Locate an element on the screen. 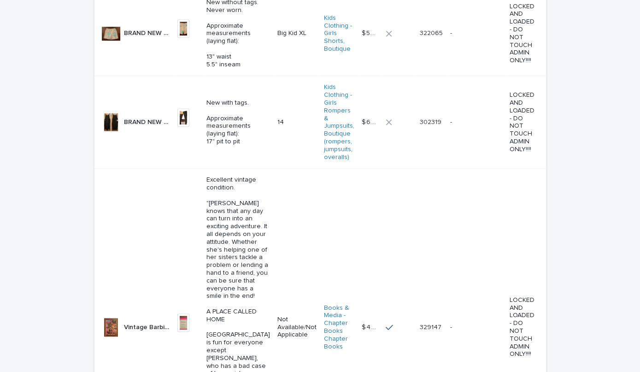 The width and height of the screenshot is (640, 372). p: BRAND NEW Art Class Fleece Mid Rise Athletic Active Shorts - Rainbow Tie Dye Girls XL 14-16 (MEAS... is located at coordinates (148, 32).